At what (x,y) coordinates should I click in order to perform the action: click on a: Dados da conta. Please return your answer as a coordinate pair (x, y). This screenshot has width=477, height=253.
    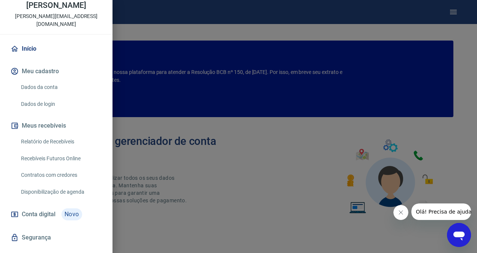
    Looking at the image, I should click on (61, 87).